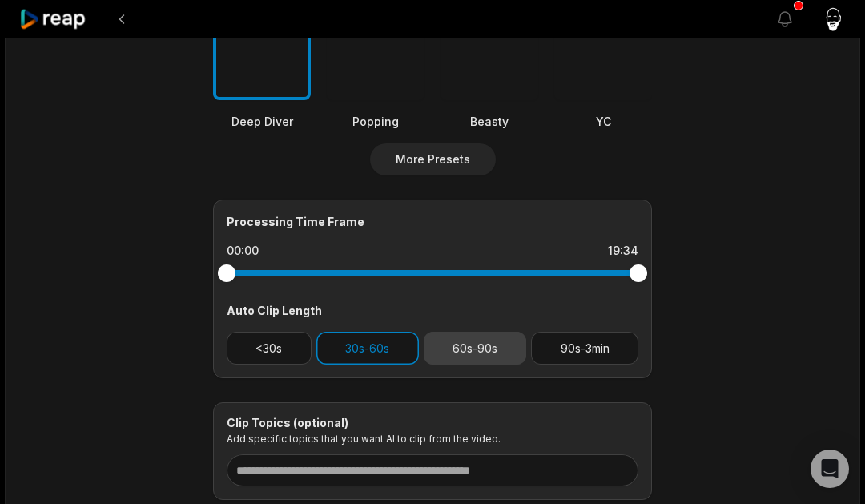 The image size is (865, 504). I want to click on button: 30s-60s, so click(368, 348).